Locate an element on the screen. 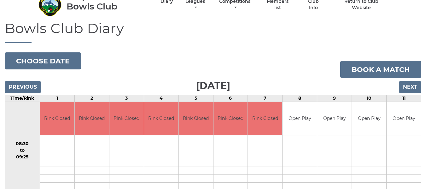 The width and height of the screenshot is (426, 189). td: 6 is located at coordinates (231, 98).